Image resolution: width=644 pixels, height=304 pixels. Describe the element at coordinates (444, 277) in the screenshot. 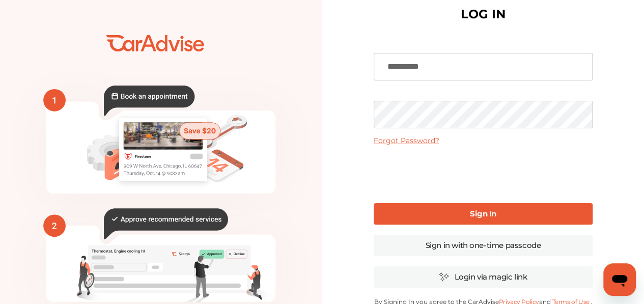

I see `img: magic_icon.32c66aac.svg` at that location.